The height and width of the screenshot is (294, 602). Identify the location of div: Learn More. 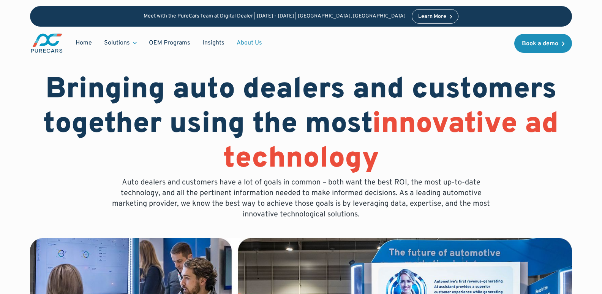
(432, 17).